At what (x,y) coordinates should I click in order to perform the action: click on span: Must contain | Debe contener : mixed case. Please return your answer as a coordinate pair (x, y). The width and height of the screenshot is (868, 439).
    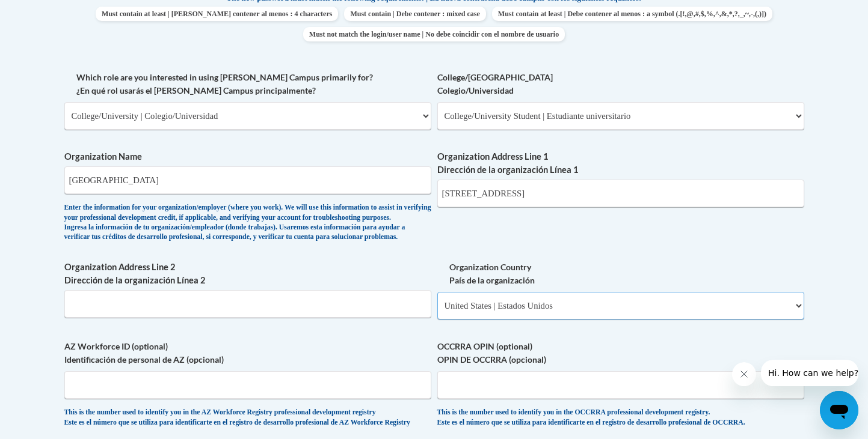
    Looking at the image, I should click on (414, 13).